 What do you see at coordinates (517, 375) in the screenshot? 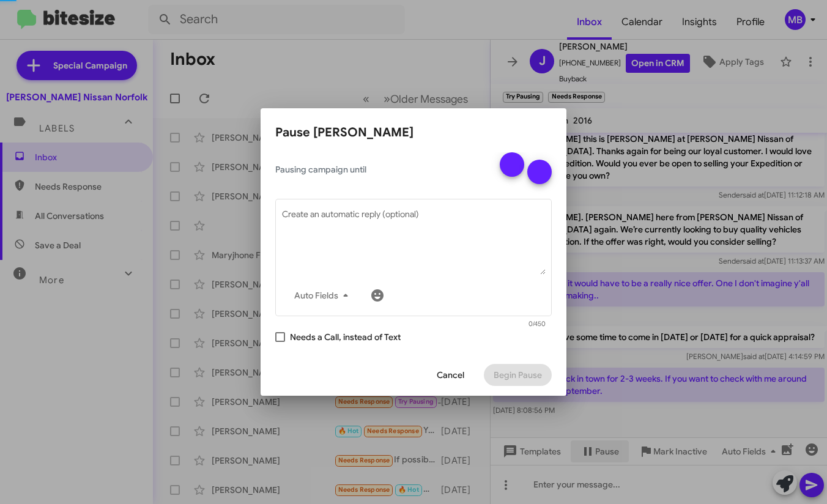
I see `span: Begin Pause` at bounding box center [517, 375].